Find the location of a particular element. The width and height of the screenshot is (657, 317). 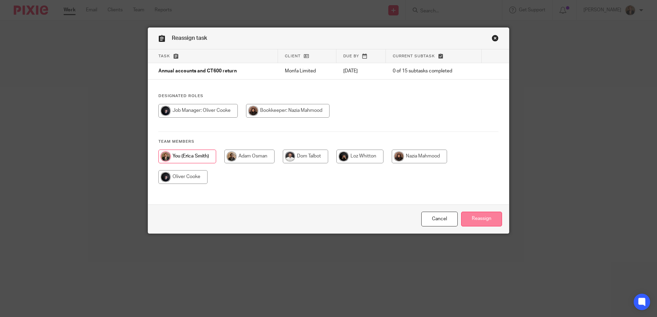

h4: Team members is located at coordinates (328, 142).